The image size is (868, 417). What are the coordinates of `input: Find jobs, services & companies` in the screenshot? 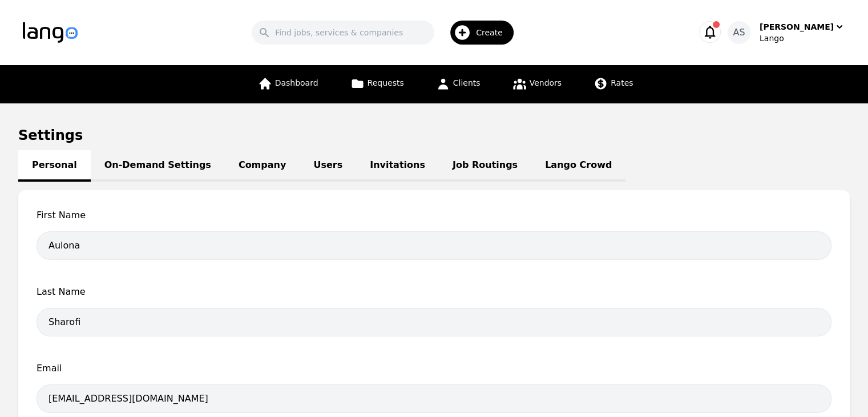 It's located at (343, 32).